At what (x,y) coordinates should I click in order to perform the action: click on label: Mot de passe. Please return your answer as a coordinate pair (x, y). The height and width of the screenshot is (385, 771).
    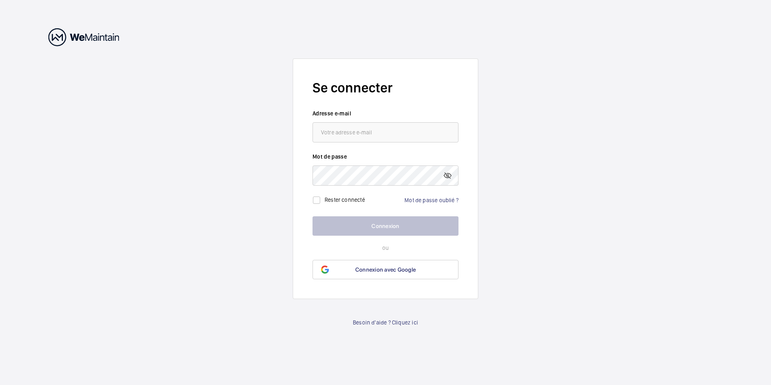
    Looking at the image, I should click on (386, 156).